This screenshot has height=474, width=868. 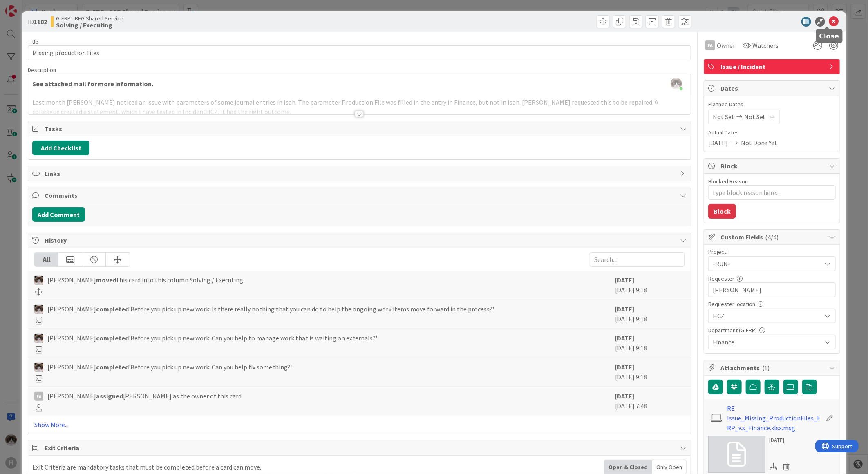 I want to click on span: History, so click(x=360, y=240).